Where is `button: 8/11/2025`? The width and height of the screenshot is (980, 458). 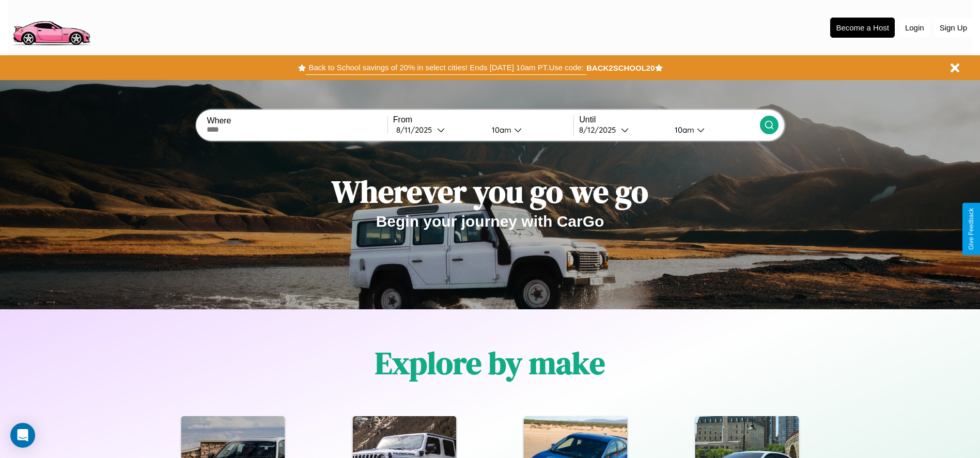
button: 8/11/2025 is located at coordinates (438, 129).